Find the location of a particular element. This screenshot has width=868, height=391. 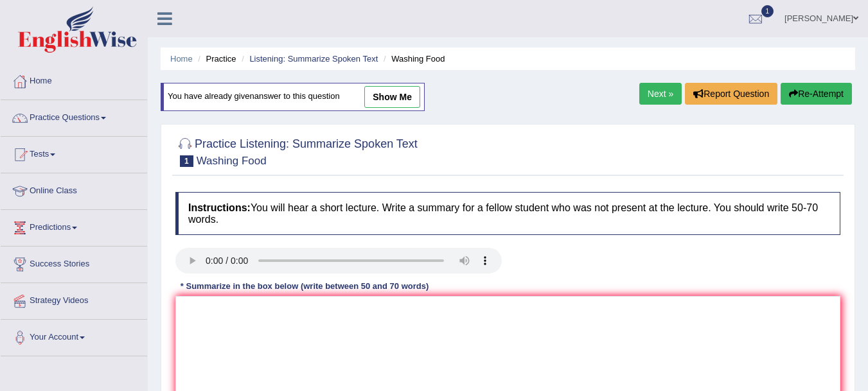

button: Re-Attempt is located at coordinates (816, 94).